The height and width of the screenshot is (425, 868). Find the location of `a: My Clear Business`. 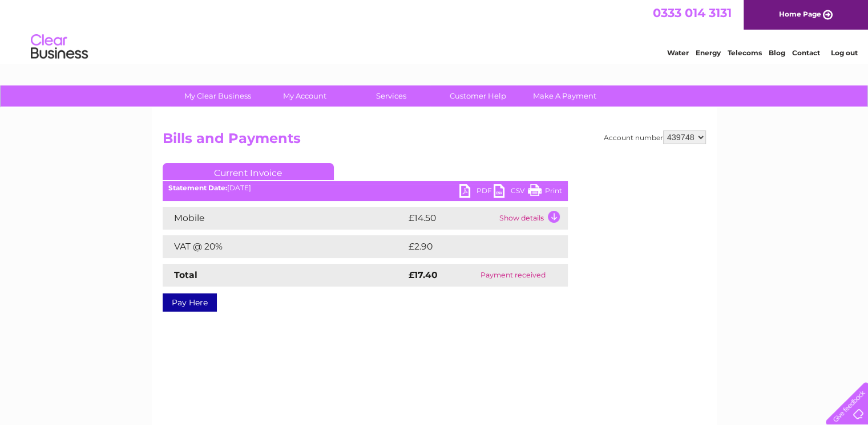

a: My Clear Business is located at coordinates (218, 96).